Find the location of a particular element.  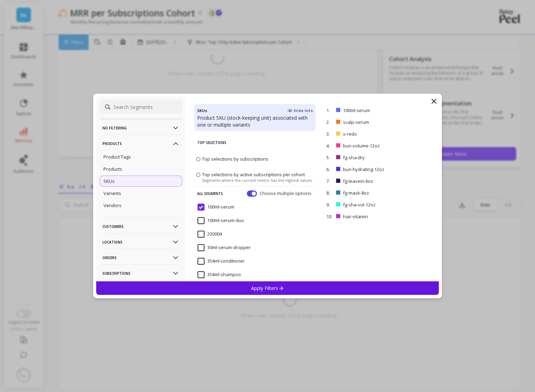

p: Variants is located at coordinates (112, 193).